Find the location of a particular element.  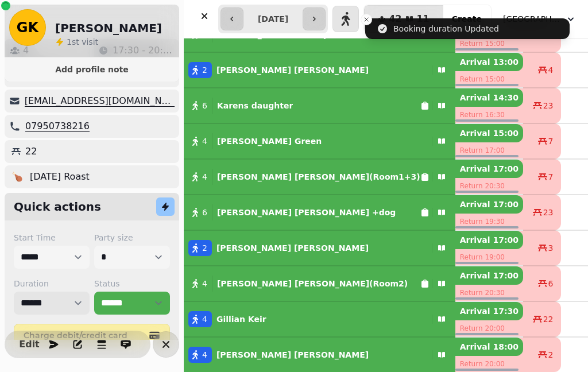

span: Add profile note is located at coordinates (92, 69).